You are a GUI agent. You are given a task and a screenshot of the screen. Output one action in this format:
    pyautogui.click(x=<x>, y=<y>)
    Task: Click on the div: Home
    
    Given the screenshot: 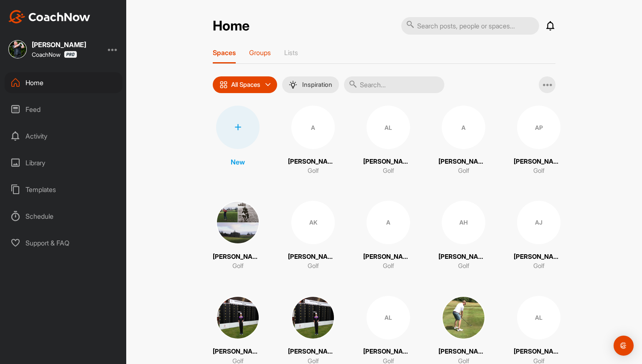 What is the action you would take?
    pyautogui.click(x=63, y=83)
    